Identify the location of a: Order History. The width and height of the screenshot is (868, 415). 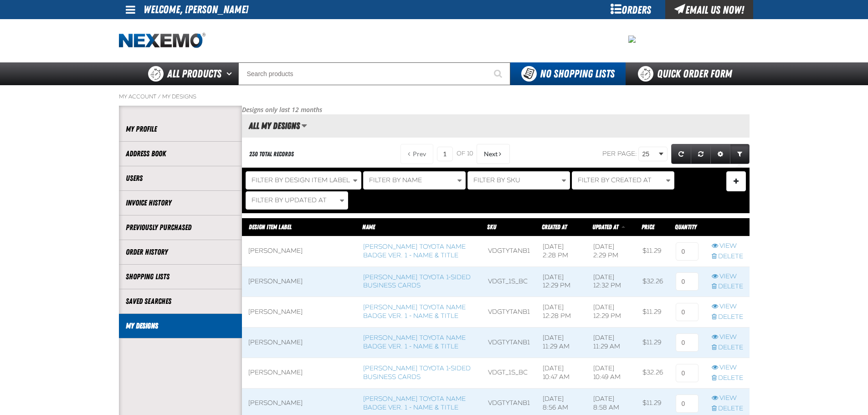
(181, 252).